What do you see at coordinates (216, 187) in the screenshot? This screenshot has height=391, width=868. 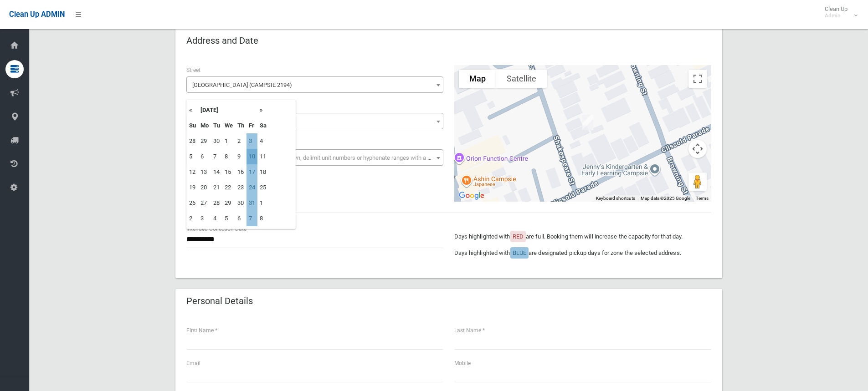 I see `td: 21` at bounding box center [216, 187].